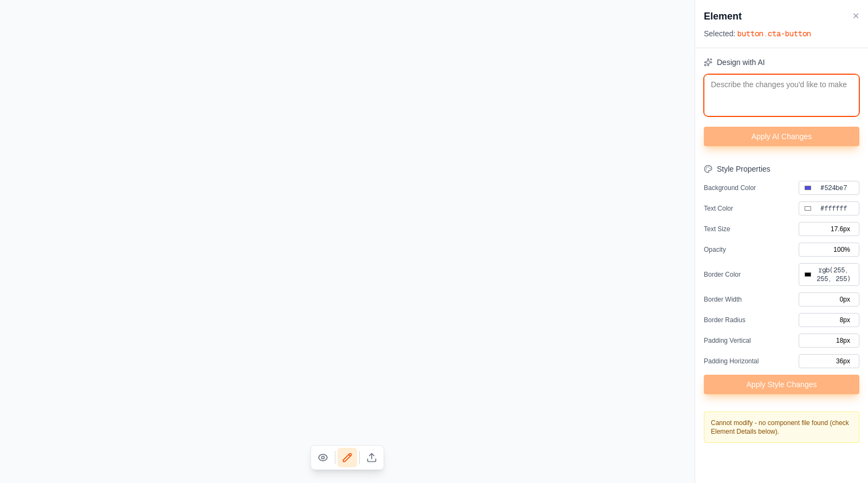  What do you see at coordinates (751, 361) in the screenshot?
I see `label: Padding Horizontal` at bounding box center [751, 361].